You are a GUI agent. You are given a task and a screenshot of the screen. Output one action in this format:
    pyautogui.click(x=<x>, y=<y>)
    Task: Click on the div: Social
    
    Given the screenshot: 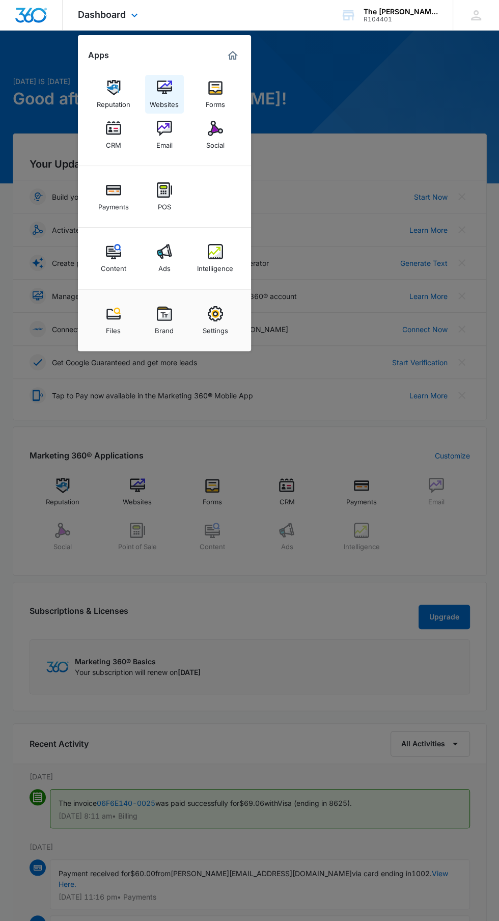 What is the action you would take?
    pyautogui.click(x=215, y=143)
    